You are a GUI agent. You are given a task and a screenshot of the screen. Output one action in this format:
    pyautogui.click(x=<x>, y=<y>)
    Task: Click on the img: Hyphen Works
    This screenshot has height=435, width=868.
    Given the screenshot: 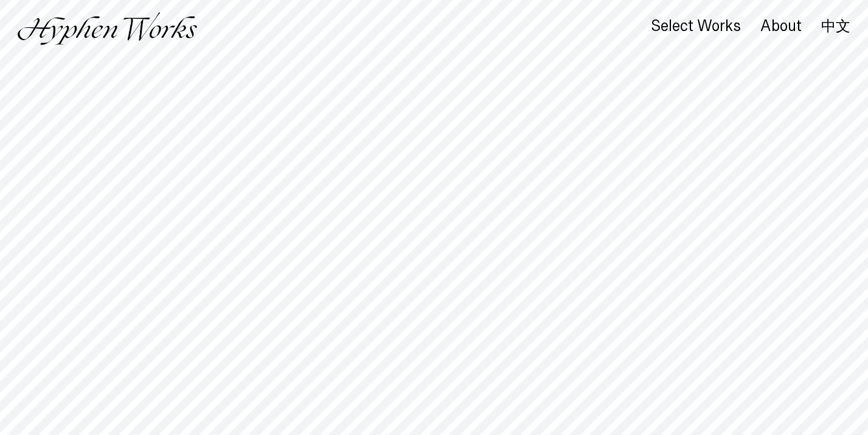 What is the action you would take?
    pyautogui.click(x=107, y=28)
    